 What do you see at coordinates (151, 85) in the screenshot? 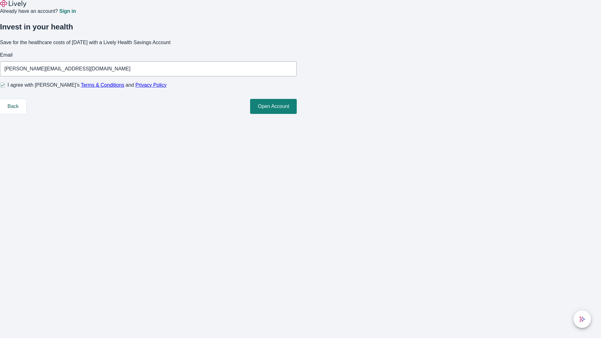
I see `a: Privacy Policy` at bounding box center [151, 85].